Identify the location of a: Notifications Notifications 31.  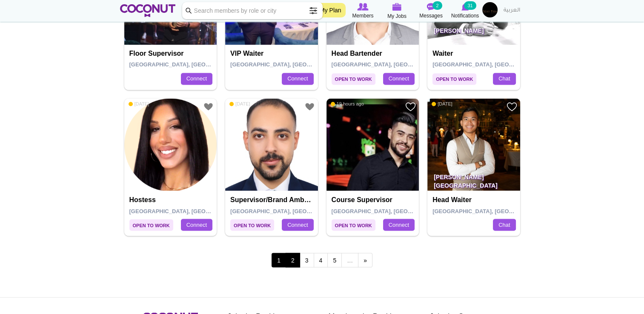
(465, 11).